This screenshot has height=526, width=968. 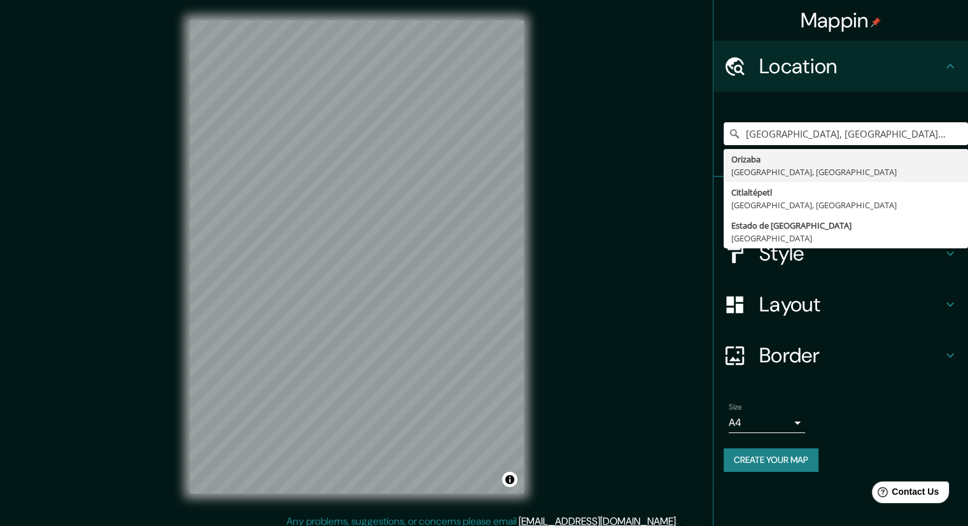 What do you see at coordinates (840, 202) in the screenshot?
I see `div: Pins` at bounding box center [840, 202].